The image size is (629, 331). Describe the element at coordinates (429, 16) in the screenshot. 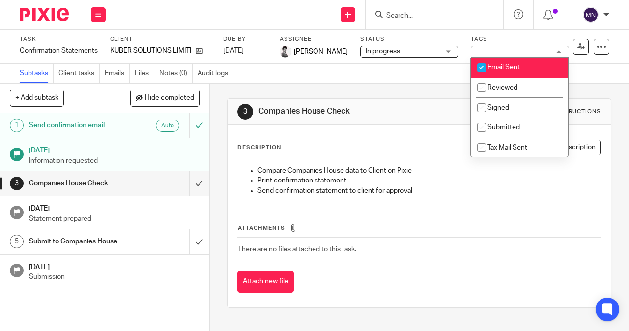

I see `input: Search` at that location.